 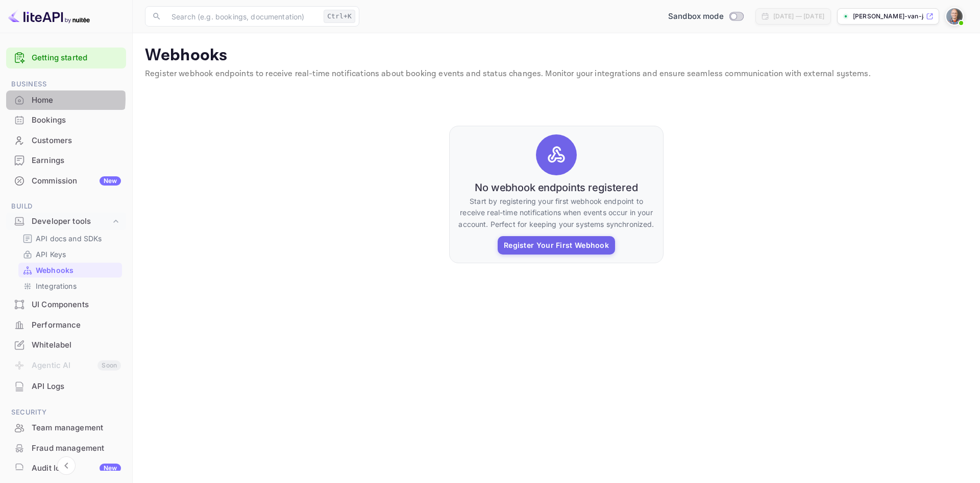 What do you see at coordinates (66, 324) in the screenshot?
I see `a: Performance` at bounding box center [66, 324].